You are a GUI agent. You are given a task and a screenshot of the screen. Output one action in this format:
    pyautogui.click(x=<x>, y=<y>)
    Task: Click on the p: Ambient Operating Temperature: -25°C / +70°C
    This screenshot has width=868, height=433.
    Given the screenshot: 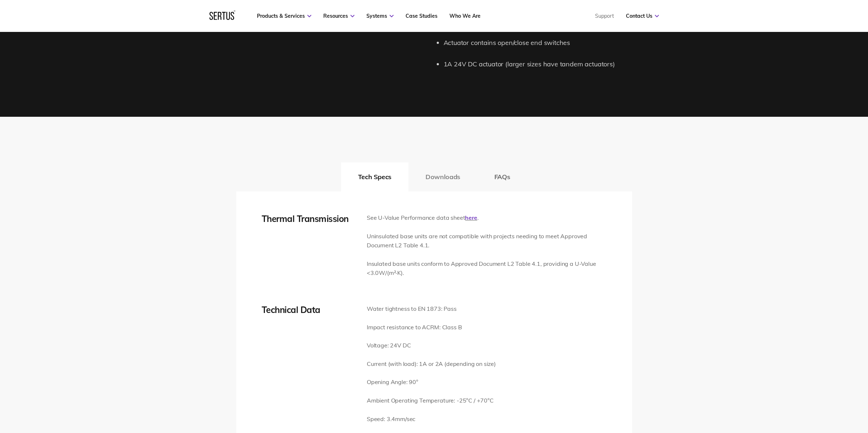 What is the action you would take?
    pyautogui.click(x=431, y=400)
    